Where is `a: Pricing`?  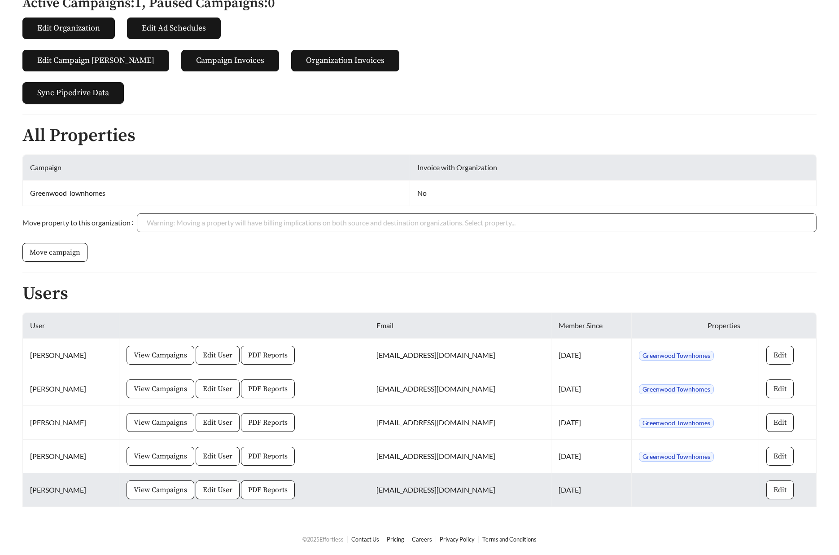
a: Pricing is located at coordinates (395, 539).